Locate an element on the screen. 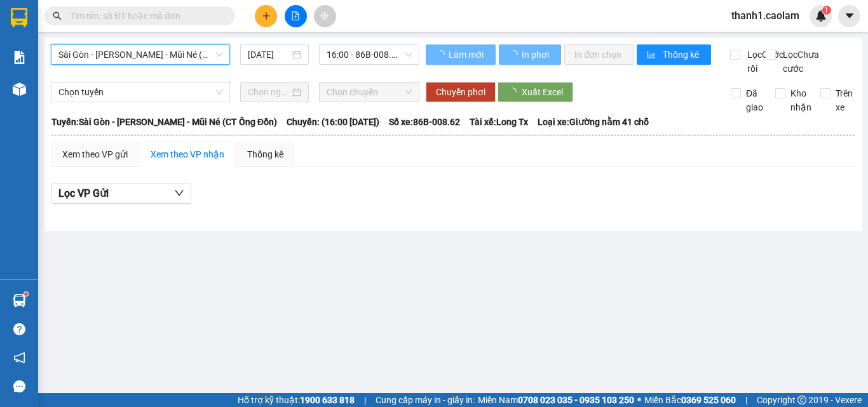 The width and height of the screenshot is (868, 407). span: In phơi is located at coordinates (537, 54).